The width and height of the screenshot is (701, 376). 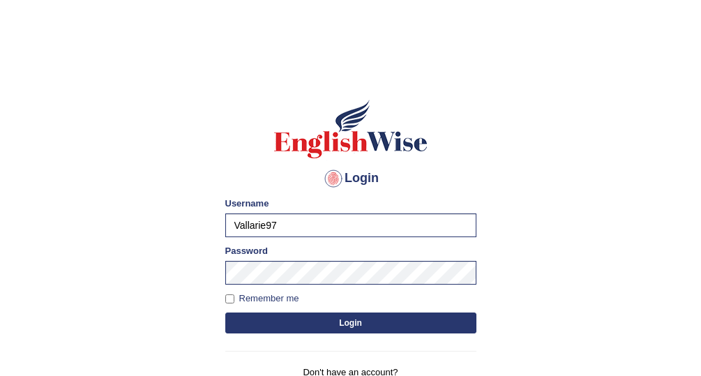 I want to click on img: Logo of English Wise sign in for intelligent practice with AI, so click(x=351, y=129).